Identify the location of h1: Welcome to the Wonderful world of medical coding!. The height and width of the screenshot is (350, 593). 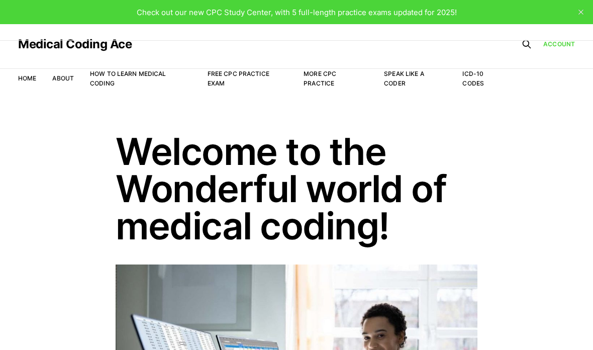
(297, 189).